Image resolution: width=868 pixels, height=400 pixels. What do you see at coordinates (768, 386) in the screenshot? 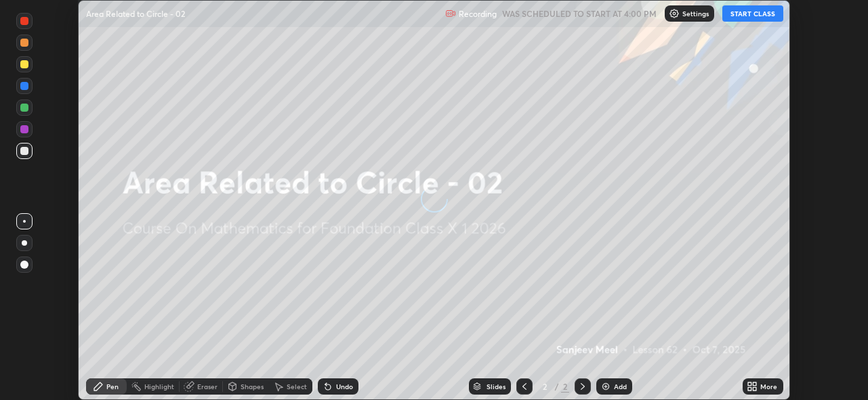
I see `div: More` at bounding box center [768, 386].